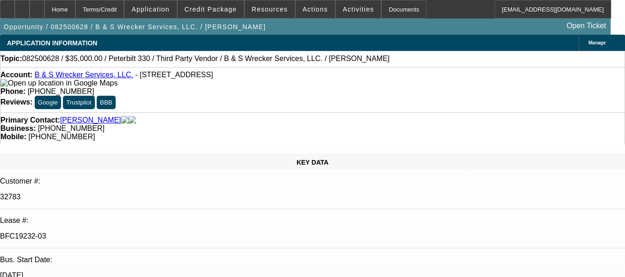  Describe the element at coordinates (211, 9) in the screenshot. I see `button: Credit Package` at that location.